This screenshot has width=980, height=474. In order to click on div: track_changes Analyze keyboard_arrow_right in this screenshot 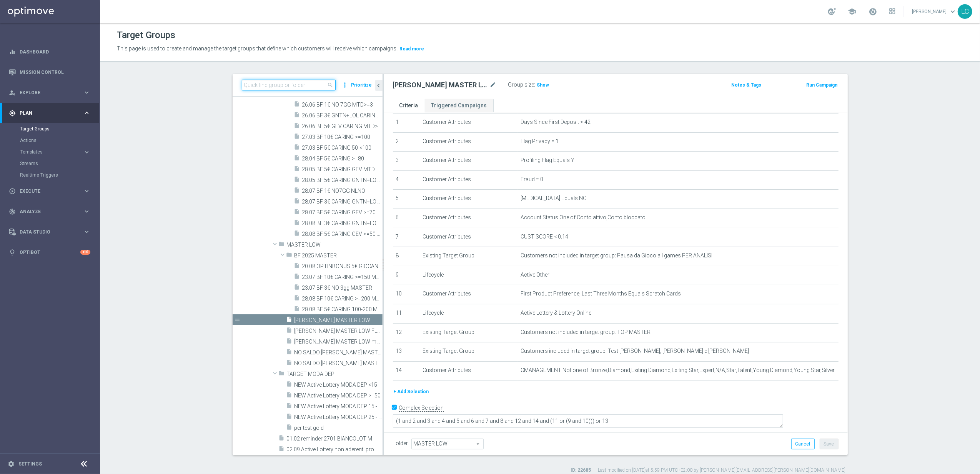, I will do `click(50, 212)`.